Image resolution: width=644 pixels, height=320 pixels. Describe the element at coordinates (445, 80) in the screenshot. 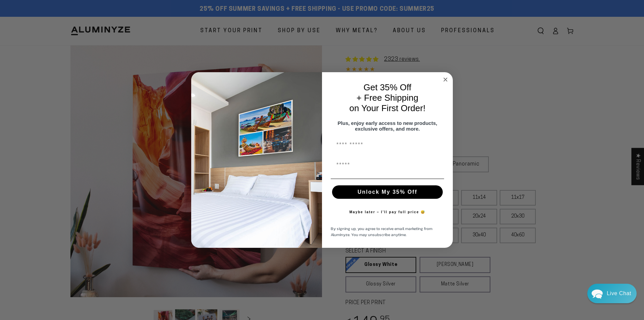

I see `button: Close dialog` at that location.